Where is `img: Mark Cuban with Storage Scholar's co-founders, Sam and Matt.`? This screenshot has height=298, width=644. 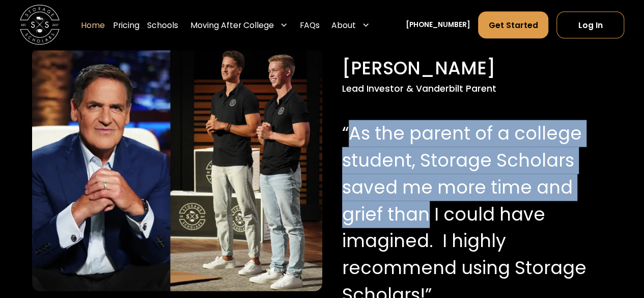
img: Mark Cuban with Storage Scholar's co-founders, Sam and Matt. is located at coordinates (177, 170).